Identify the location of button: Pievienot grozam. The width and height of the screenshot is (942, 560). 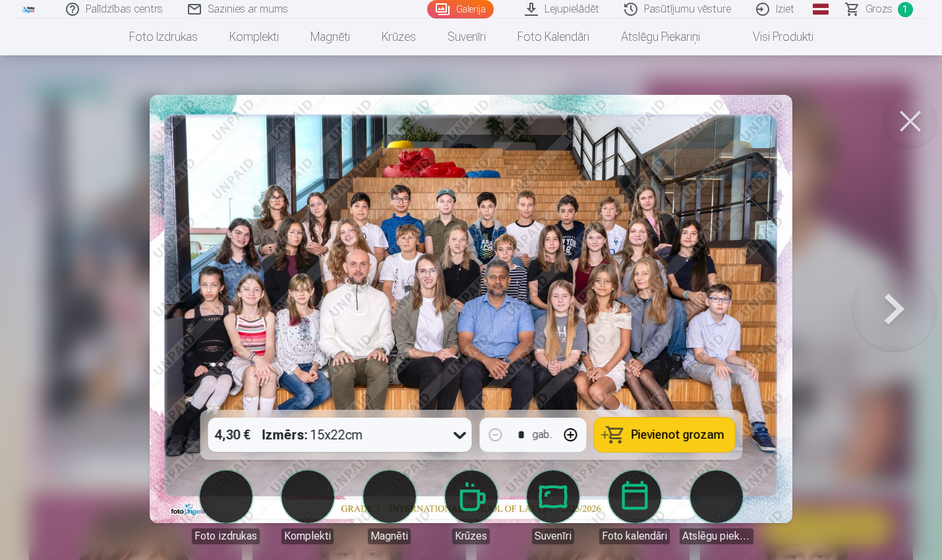
(664, 435).